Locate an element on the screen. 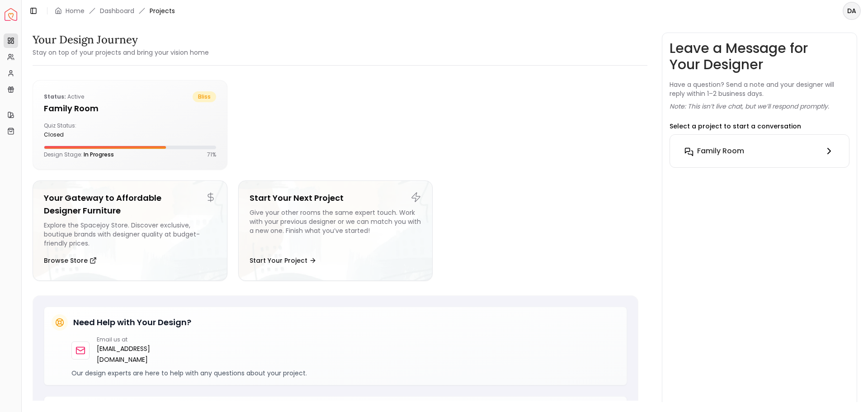 The width and height of the screenshot is (868, 412). h5: Need Help with Your Design? is located at coordinates (132, 322).